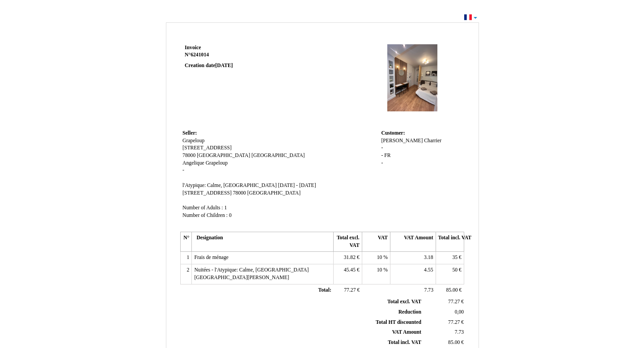 This screenshot has height=348, width=644. What do you see at coordinates (350, 257) in the screenshot?
I see `span: 31.82` at bounding box center [350, 257].